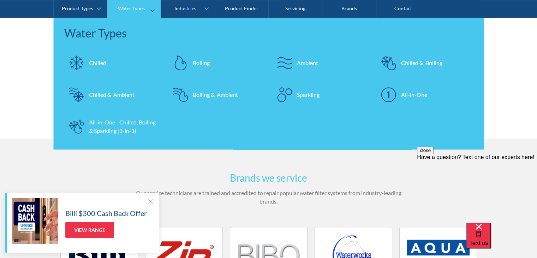 This screenshot has height=258, width=537. I want to click on div: Boiling, so click(201, 63).